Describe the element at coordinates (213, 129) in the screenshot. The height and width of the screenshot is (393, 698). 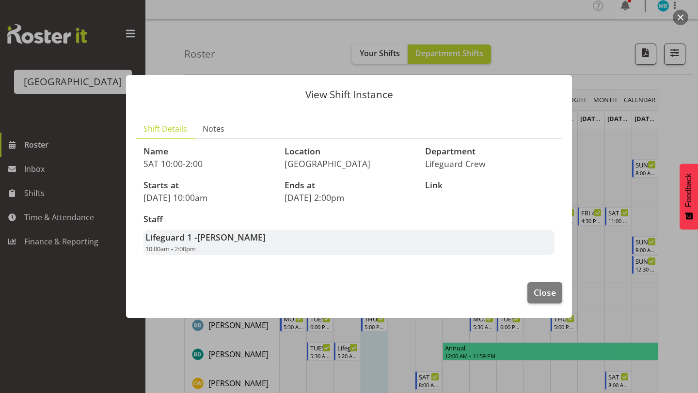
I see `span: Notes` at that location.